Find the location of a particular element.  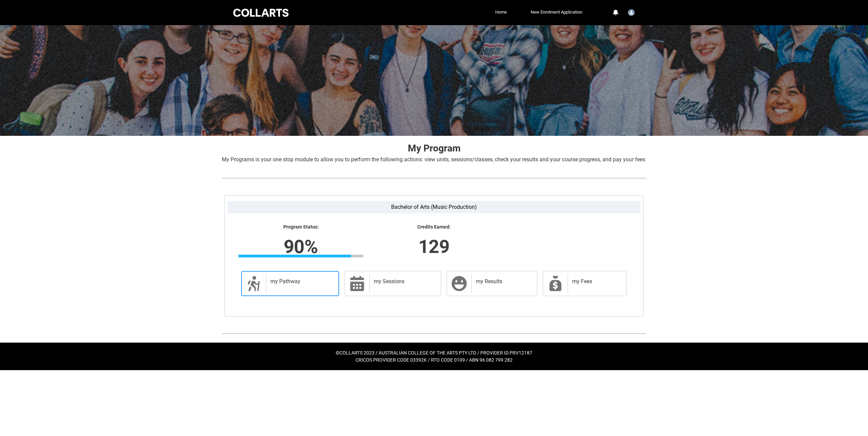

lightning-formatted-text: Credits Earned: is located at coordinates (434, 228).